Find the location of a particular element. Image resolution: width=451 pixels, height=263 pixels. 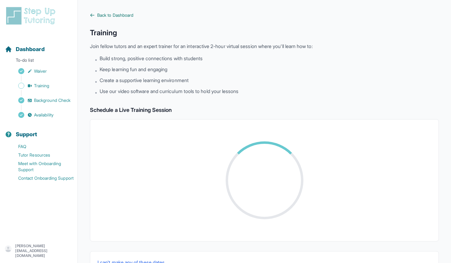

button: Dashboard is located at coordinates (39, 46).